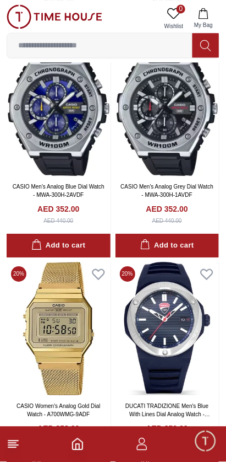  What do you see at coordinates (206, 441) in the screenshot?
I see `div: Chat Widget` at bounding box center [206, 441].